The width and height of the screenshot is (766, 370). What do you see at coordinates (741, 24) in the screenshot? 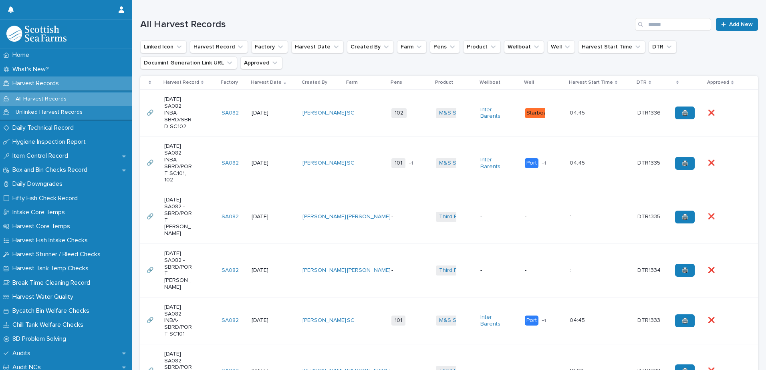
I see `span: Add New` at bounding box center [741, 24].